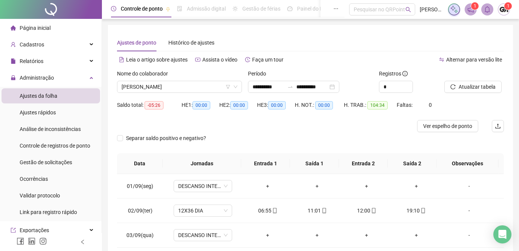 The image size is (519, 251). What do you see at coordinates (367, 211) in the screenshot?
I see `div: 12:00` at bounding box center [367, 211].